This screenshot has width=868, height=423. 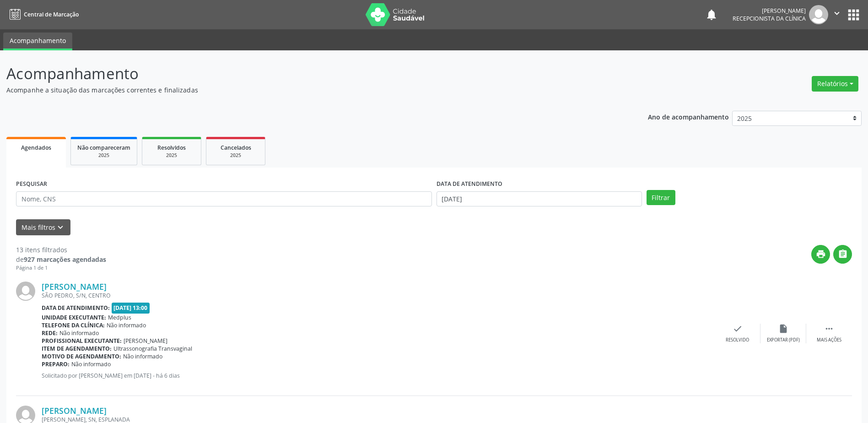 What do you see at coordinates (38, 41) in the screenshot?
I see `a: Acompanhamento` at bounding box center [38, 41].